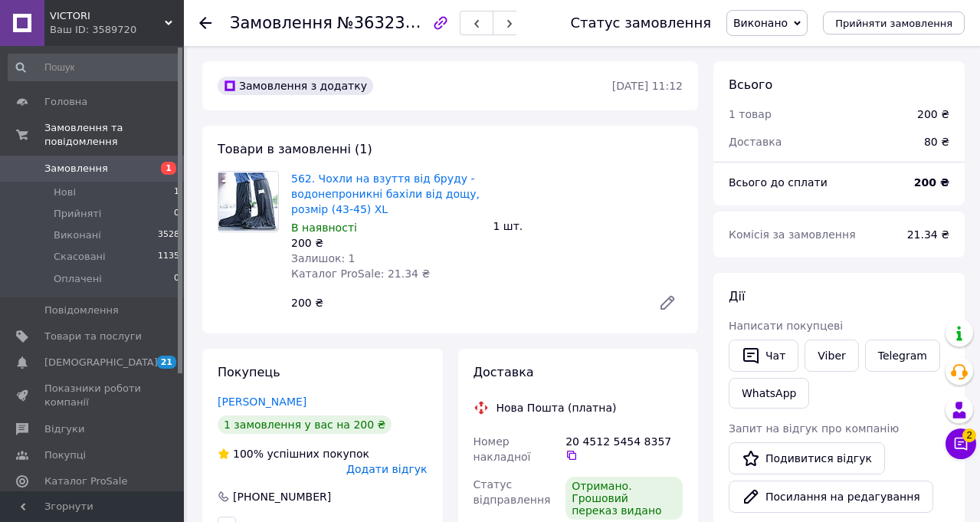 The image size is (980, 522). Describe the element at coordinates (641, 23) in the screenshot. I see `div: Статус замовлення` at that location.